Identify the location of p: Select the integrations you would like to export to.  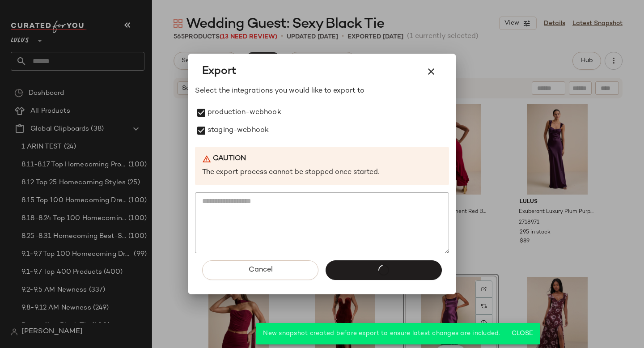
(322, 91).